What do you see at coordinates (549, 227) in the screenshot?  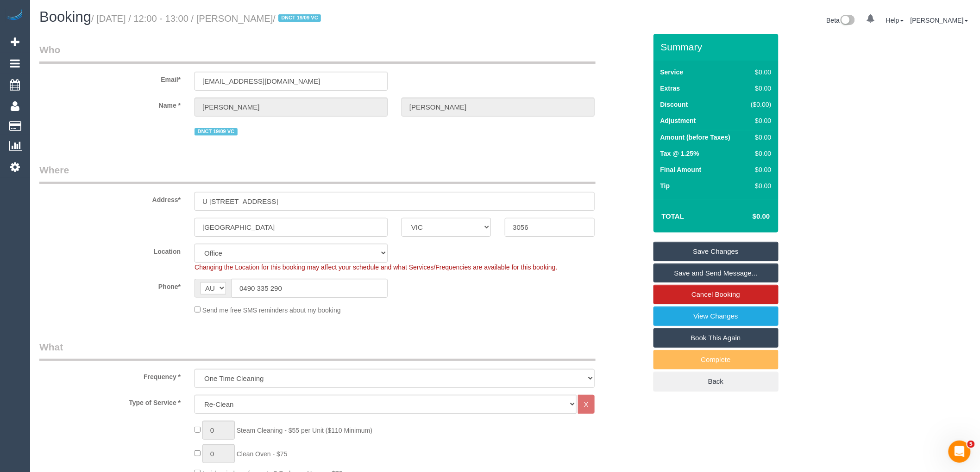 I see `input: Post Code*` at bounding box center [549, 227].